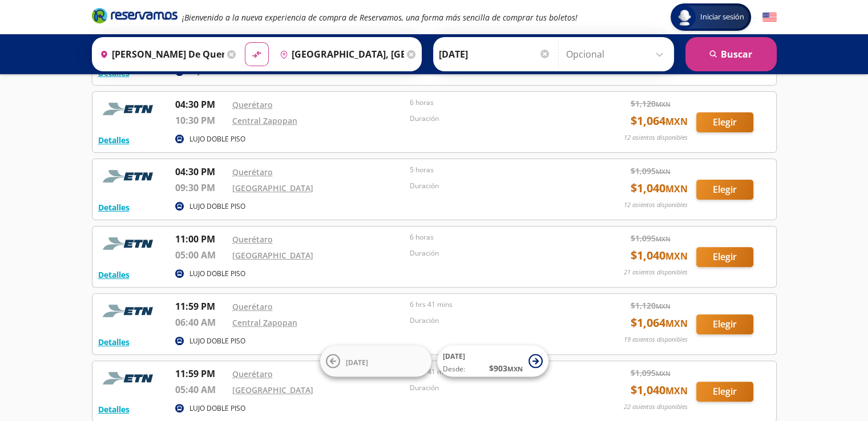 This screenshot has width=868, height=421. What do you see at coordinates (617, 54) in the screenshot?
I see `input: Opcional` at bounding box center [617, 54].